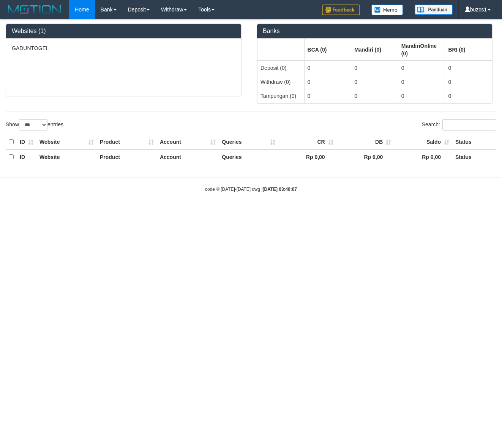 The image size is (502, 448). Describe the element at coordinates (35, 10) in the screenshot. I see `img: MOTION_logo.png` at that location.